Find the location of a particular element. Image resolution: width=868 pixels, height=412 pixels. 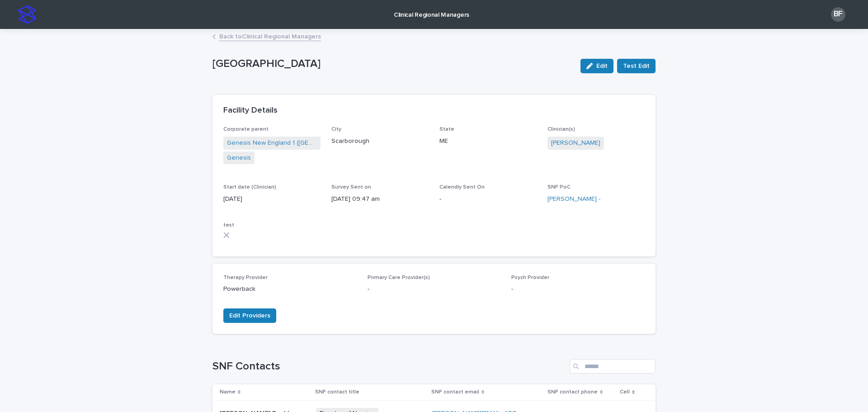

a: Genesis is located at coordinates (239, 157).